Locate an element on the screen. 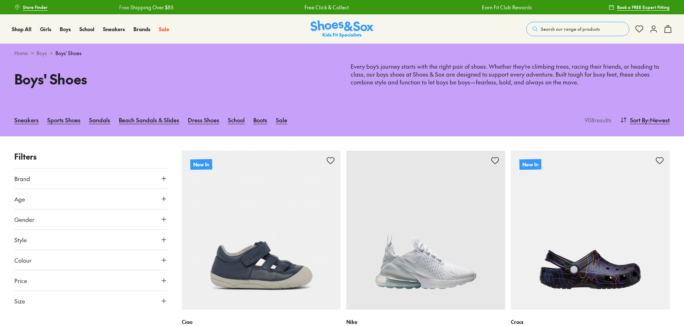 The image size is (684, 326). span: Boys is located at coordinates (65, 29).